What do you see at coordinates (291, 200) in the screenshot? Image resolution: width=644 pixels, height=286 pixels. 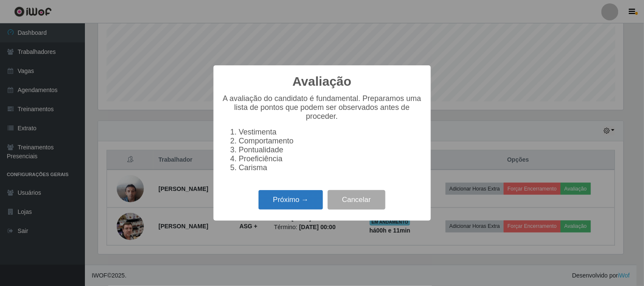 I see `button: Próximo →` at bounding box center [291, 200].